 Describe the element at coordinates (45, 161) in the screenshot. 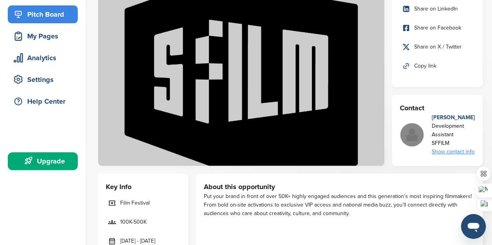

I see `div: Upgrade` at that location.